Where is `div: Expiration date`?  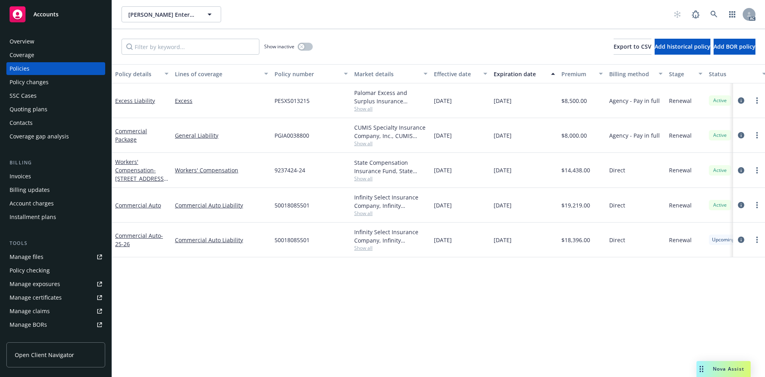 div: Expiration date is located at coordinates (520, 74).